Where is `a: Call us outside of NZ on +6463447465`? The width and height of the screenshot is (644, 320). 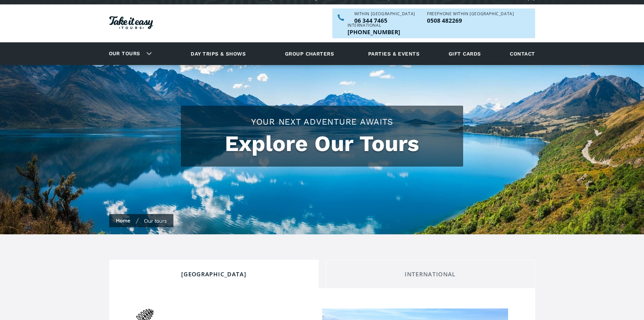 a: Call us outside of NZ on +6463447465 is located at coordinates (374, 31).